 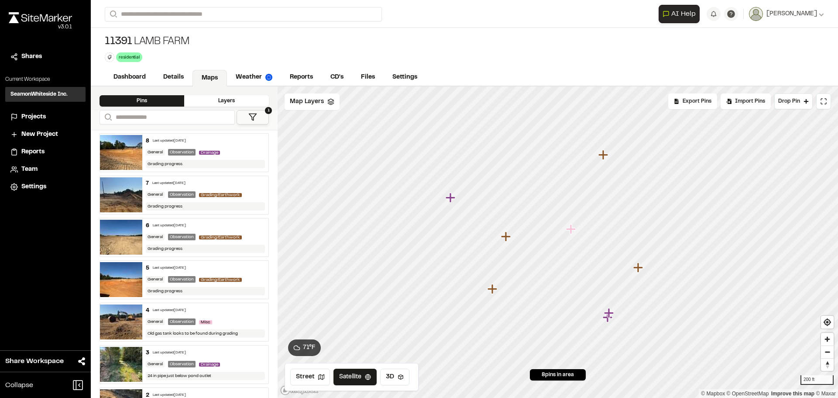 I want to click on img: precipai.png, so click(x=269, y=77).